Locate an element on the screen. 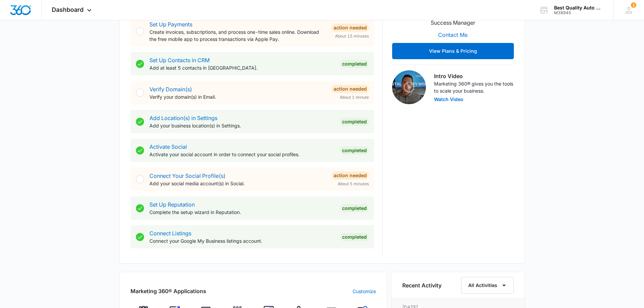  p: Complete the setup wizard in Reputation. is located at coordinates (242, 212).